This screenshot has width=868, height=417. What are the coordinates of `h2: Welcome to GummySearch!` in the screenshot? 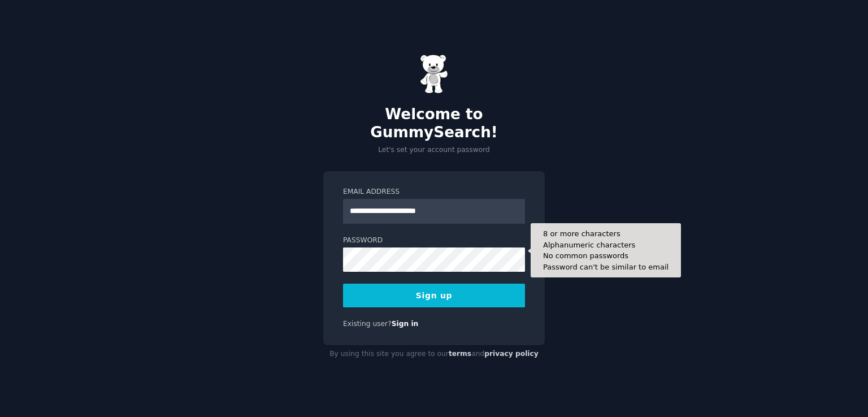 It's located at (434, 123).